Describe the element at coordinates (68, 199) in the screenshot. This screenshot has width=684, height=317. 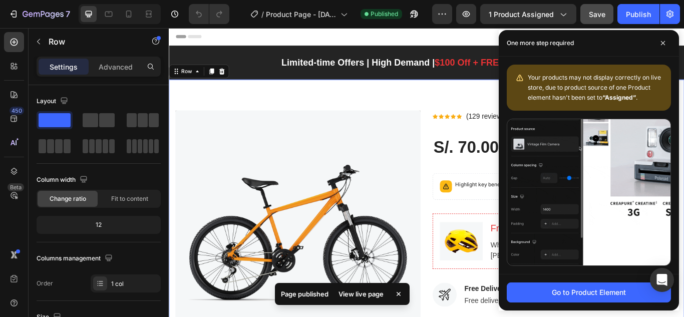
I see `span: Change ratio` at that location.